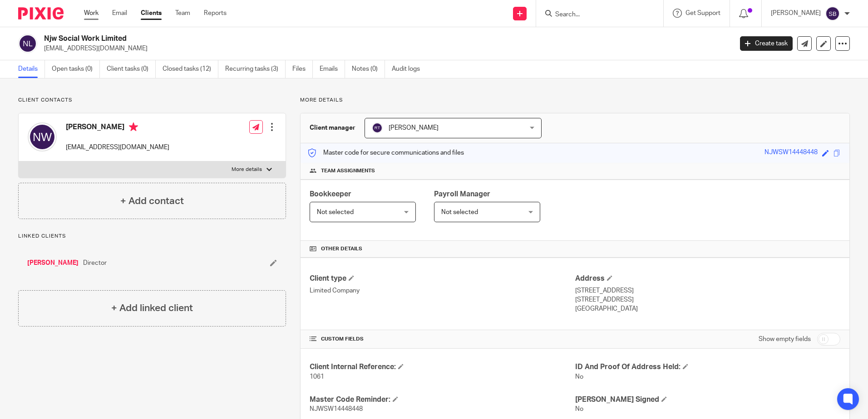 This screenshot has width=868, height=419. What do you see at coordinates (331, 194) in the screenshot?
I see `span: Bookkeeper` at bounding box center [331, 194].